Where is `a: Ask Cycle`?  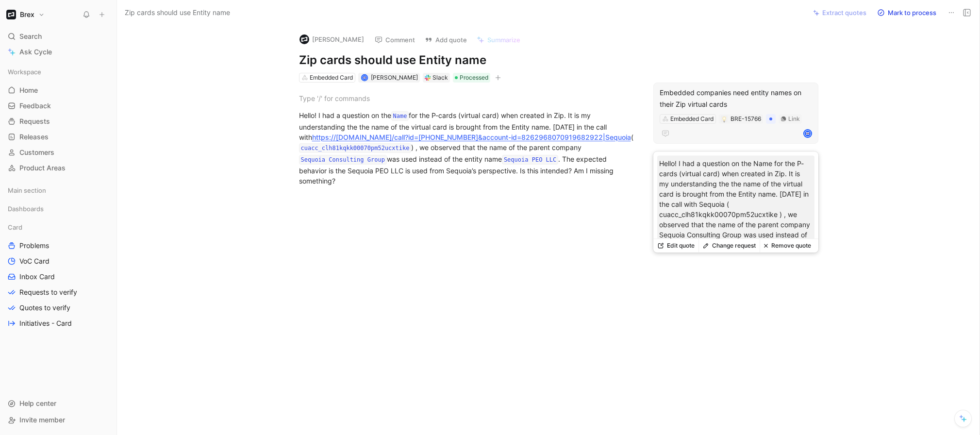 a: Ask Cycle is located at coordinates (58, 52).